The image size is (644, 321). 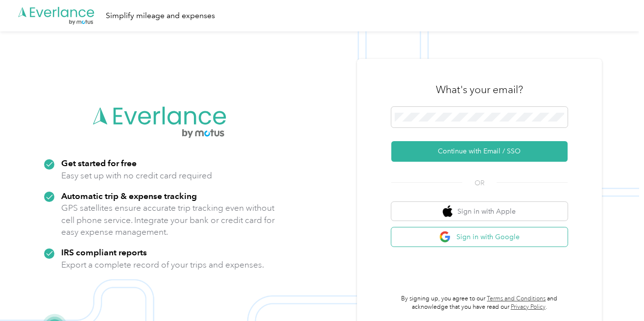 What do you see at coordinates (129, 196) in the screenshot?
I see `strong: Automatic trip & expense tracking` at bounding box center [129, 196].